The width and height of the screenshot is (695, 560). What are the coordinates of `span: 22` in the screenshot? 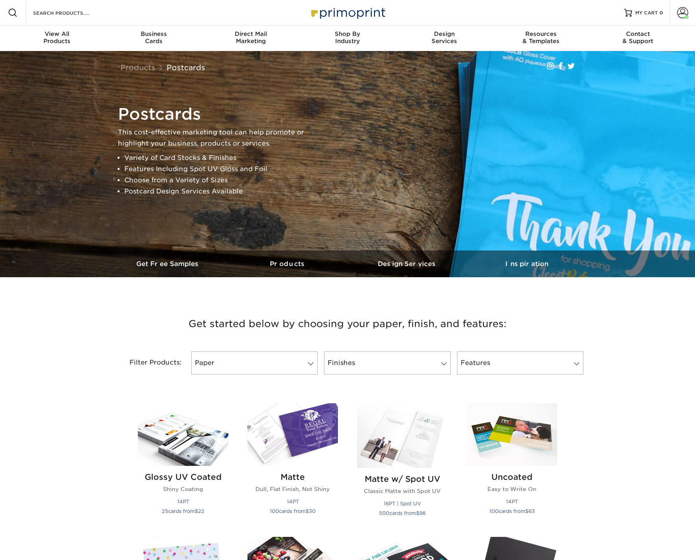 It's located at (201, 511).